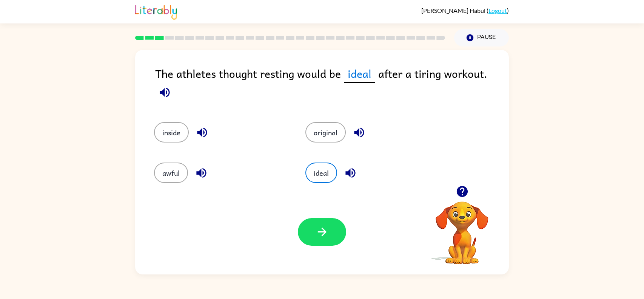  What do you see at coordinates (156, 11) in the screenshot?
I see `img: Literably` at bounding box center [156, 11].